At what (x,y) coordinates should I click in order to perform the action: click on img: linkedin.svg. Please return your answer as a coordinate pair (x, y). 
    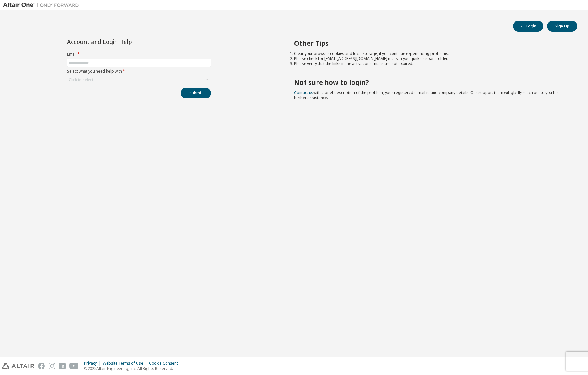
    Looking at the image, I should click on (62, 366).